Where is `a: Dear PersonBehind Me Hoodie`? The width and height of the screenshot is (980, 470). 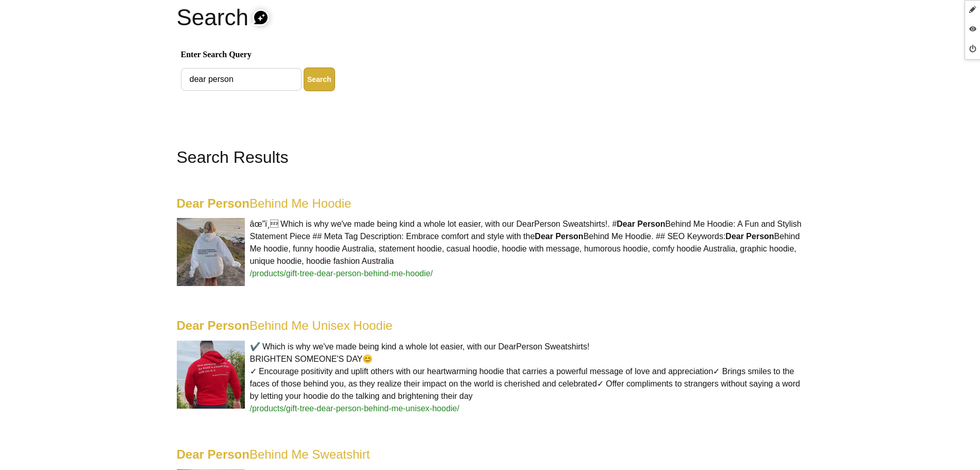
a: Dear PersonBehind Me Hoodie is located at coordinates (264, 203).